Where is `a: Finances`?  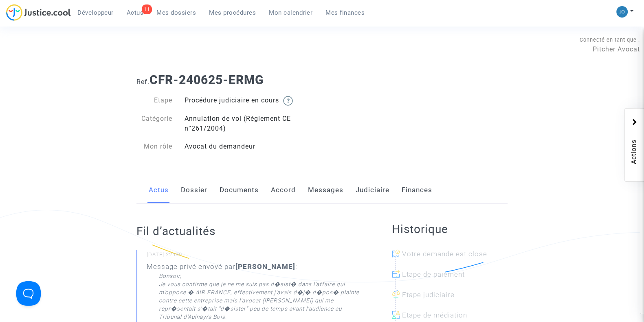 a: Finances is located at coordinates (416, 190).